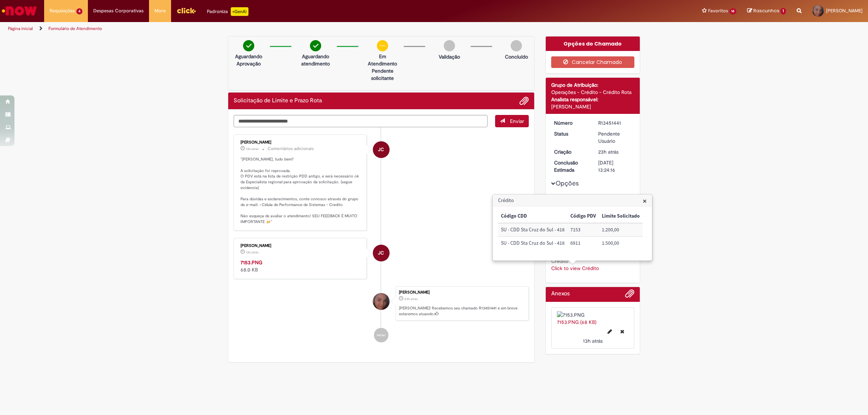 The height and width of the screenshot is (415, 868). What do you see at coordinates (572, 228) in the screenshot?
I see `div: Crédito` at bounding box center [572, 228].